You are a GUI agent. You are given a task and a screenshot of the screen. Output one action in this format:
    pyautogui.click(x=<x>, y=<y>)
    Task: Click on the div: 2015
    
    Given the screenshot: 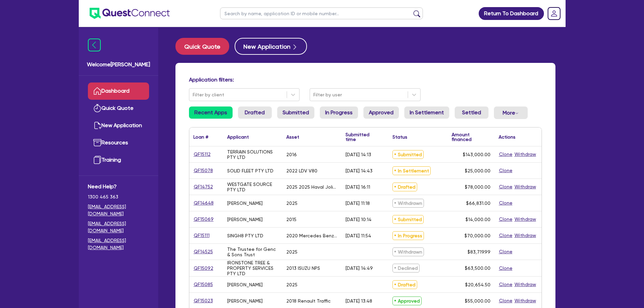 What is the action you would take?
    pyautogui.click(x=291, y=220)
    